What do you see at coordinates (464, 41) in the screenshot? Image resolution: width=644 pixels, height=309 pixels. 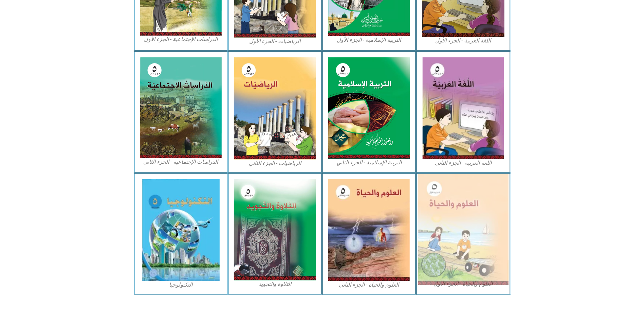 I see `figcaption: اللغة العربية - الجزء الأول​` at bounding box center [464, 41].